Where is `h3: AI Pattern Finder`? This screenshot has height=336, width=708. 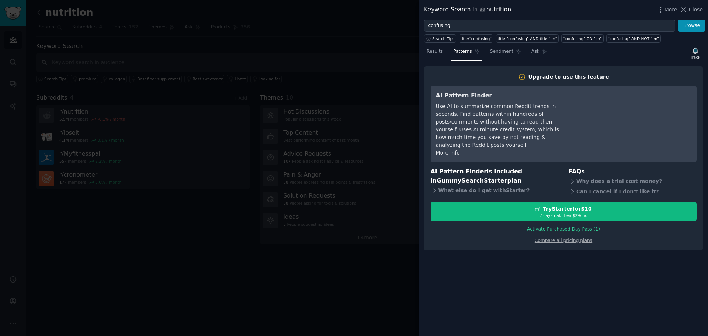 h3: AI Pattern Finder is located at coordinates (503, 96).